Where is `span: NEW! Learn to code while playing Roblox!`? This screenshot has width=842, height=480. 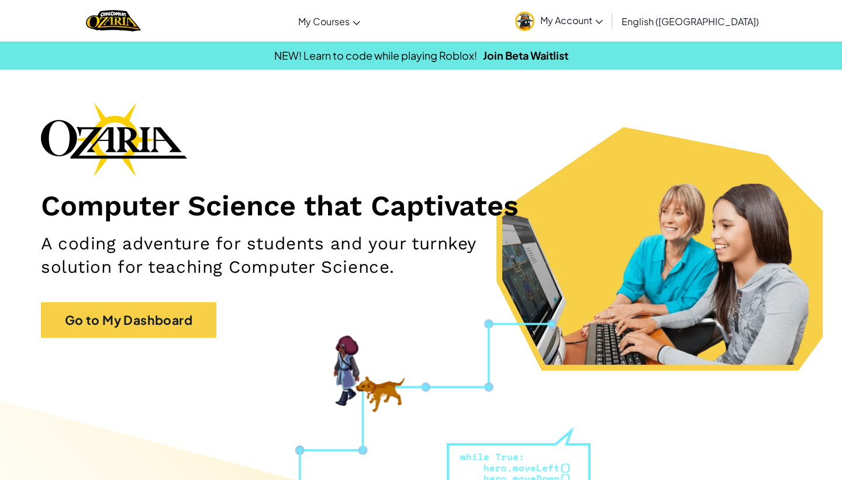
span: NEW! Learn to code while playing Roblox! is located at coordinates (375, 55).